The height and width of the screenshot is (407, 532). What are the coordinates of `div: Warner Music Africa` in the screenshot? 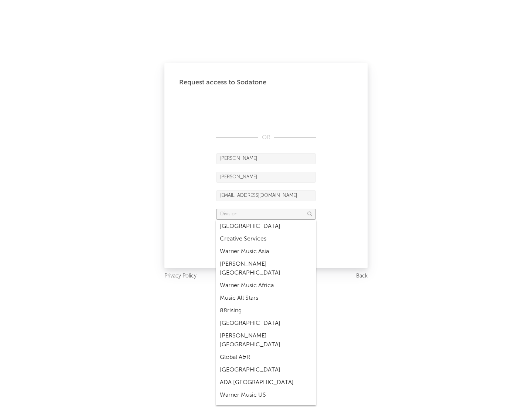 It's located at (266, 286).